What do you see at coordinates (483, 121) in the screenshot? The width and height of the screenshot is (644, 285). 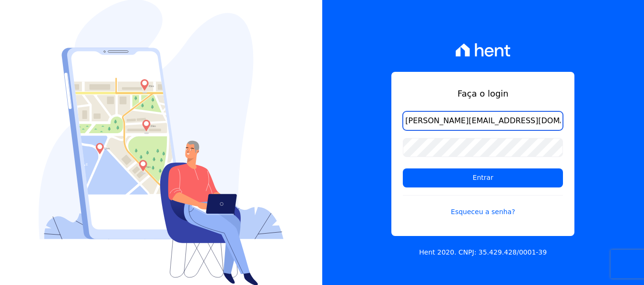 I see `input: Email` at bounding box center [483, 121].